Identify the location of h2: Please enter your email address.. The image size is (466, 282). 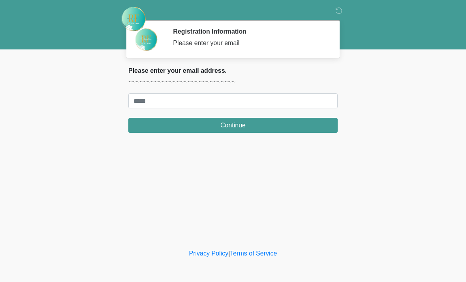
(233, 70).